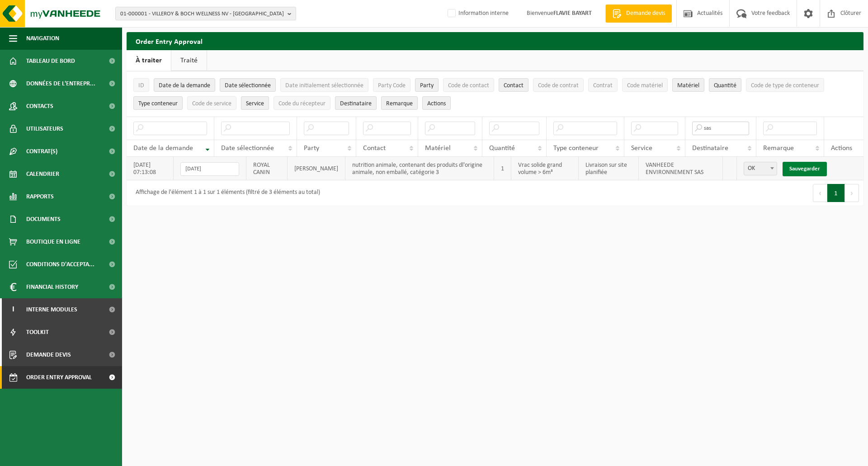  I want to click on span: OK, so click(761, 169).